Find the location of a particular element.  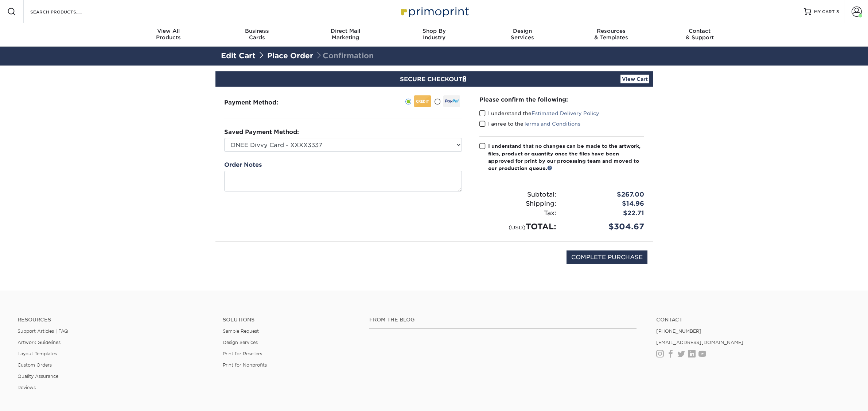

a: Support Articles | FAQ is located at coordinates (43, 331).